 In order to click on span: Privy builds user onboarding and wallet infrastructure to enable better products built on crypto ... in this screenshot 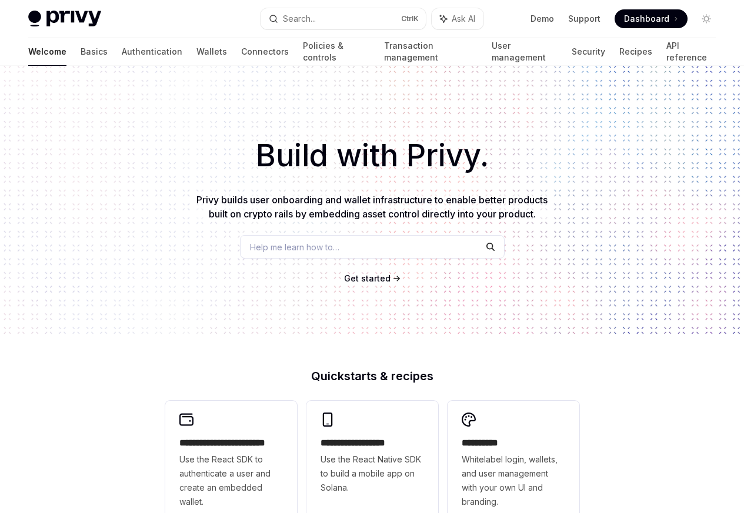, I will do `click(372, 207)`.